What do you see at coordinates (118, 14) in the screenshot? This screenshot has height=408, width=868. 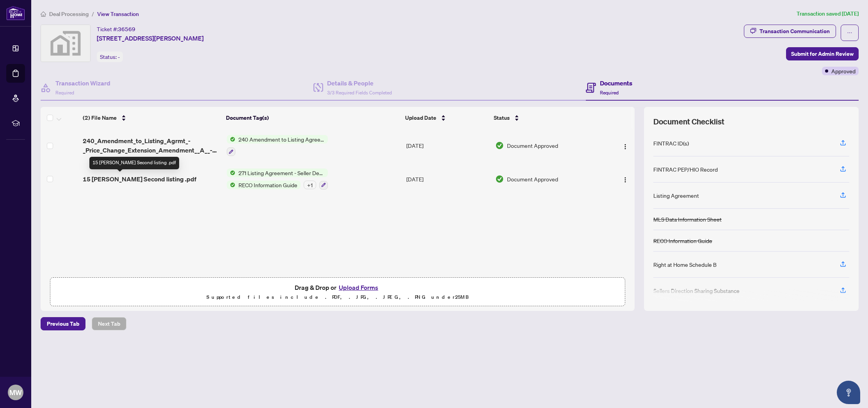 I see `span: View Transaction` at bounding box center [118, 14].